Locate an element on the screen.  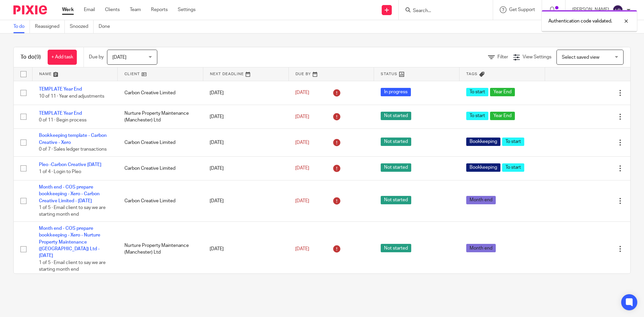
span: Filter is located at coordinates (503, 57).